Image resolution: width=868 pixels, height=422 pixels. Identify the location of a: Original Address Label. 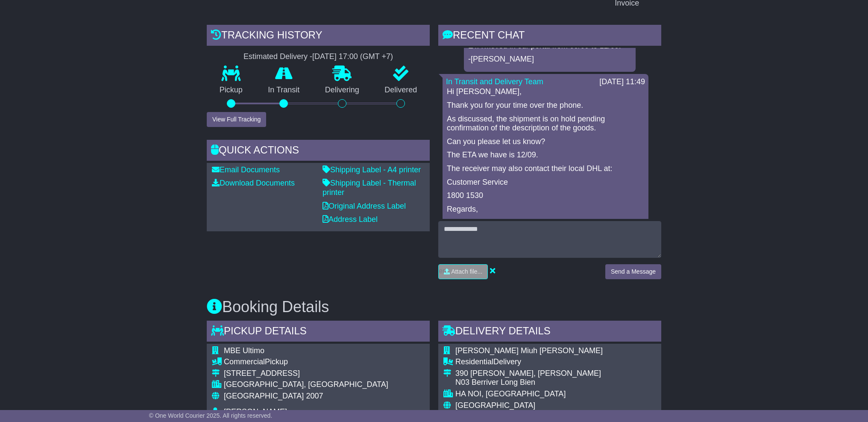
(364, 206).